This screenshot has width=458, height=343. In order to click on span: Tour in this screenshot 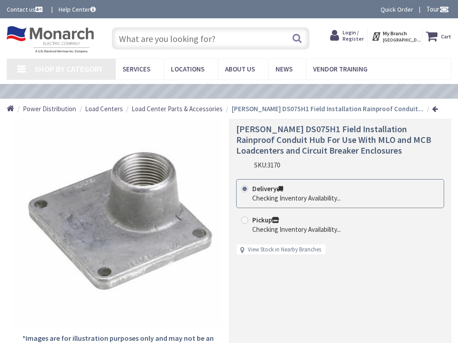, I will do `click(437, 9)`.